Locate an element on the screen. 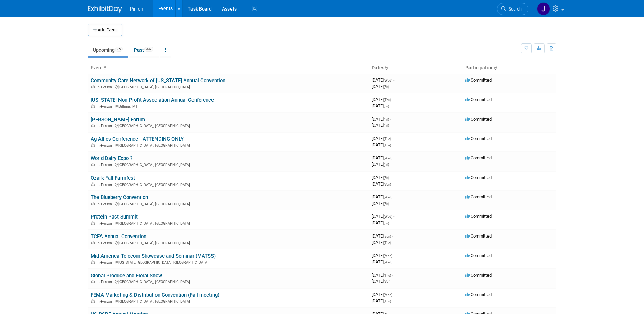 The image size is (644, 314). a: Global Produce and Floral Show is located at coordinates (126, 276).